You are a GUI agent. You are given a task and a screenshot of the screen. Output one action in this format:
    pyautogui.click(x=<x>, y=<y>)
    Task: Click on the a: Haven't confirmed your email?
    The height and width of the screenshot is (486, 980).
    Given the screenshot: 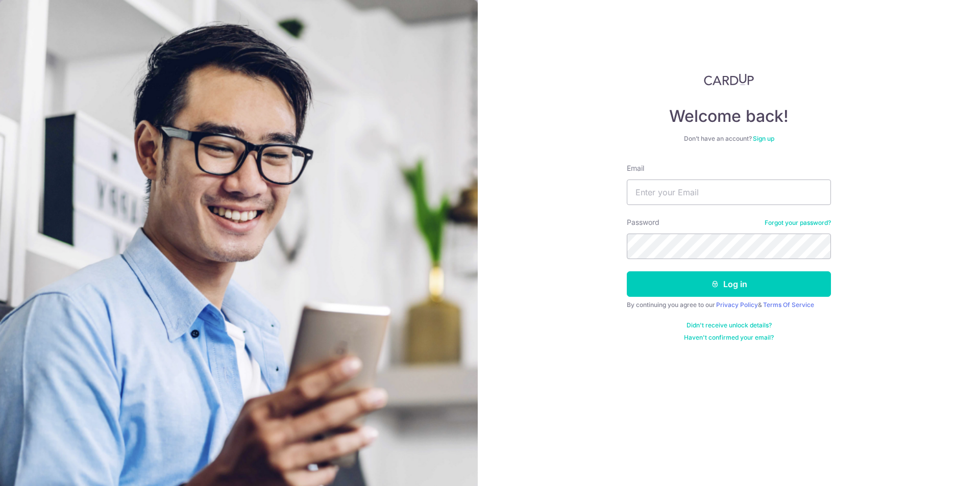 What is the action you would take?
    pyautogui.click(x=729, y=337)
    